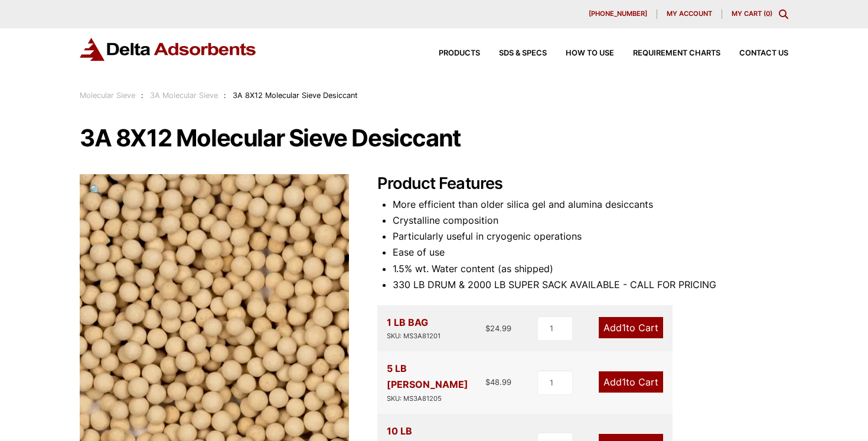 The width and height of the screenshot is (868, 441). I want to click on a: Delta Adsorbents, so click(168, 49).